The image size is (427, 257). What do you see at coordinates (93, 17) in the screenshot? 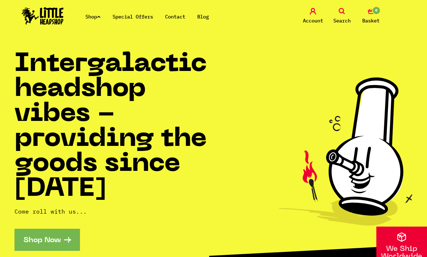
I see `a: Shop` at bounding box center [93, 17].